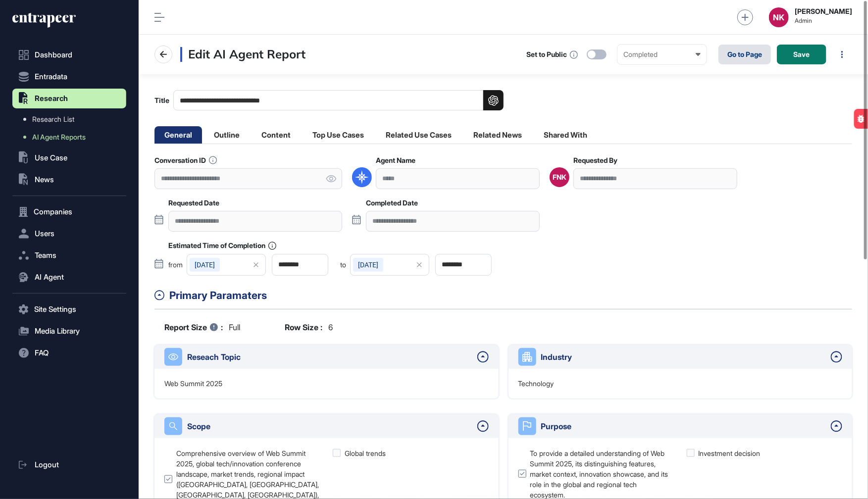  What do you see at coordinates (223, 246) in the screenshot?
I see `label: Estimated Time of Completion` at bounding box center [223, 246].